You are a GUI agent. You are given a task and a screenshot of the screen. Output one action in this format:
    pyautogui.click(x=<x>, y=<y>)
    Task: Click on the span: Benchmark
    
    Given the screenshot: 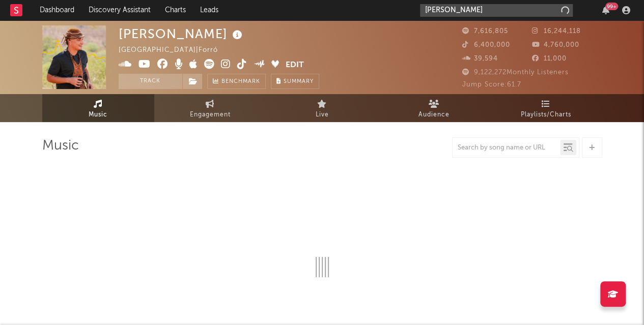 What is the action you would take?
    pyautogui.click(x=241, y=82)
    